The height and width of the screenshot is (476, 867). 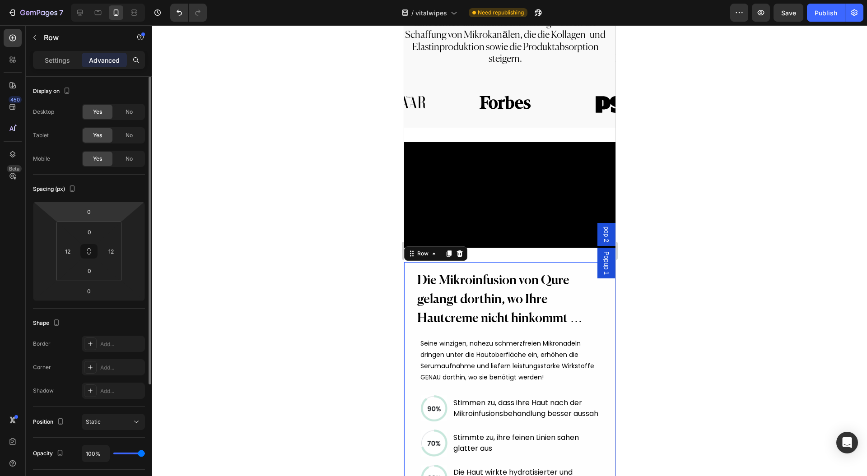 What do you see at coordinates (501, 13) in the screenshot?
I see `span: Need republishing` at bounding box center [501, 13].